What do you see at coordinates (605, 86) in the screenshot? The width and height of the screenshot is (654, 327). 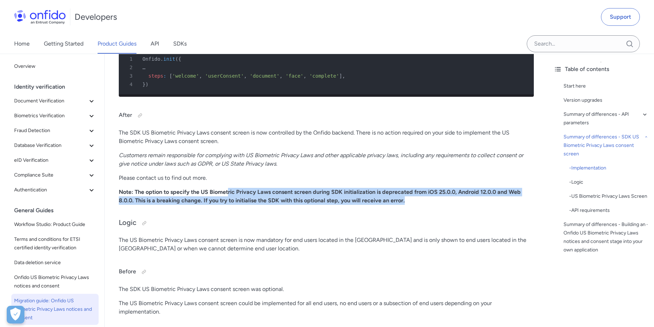 I see `a: Start here` at bounding box center [605, 86].